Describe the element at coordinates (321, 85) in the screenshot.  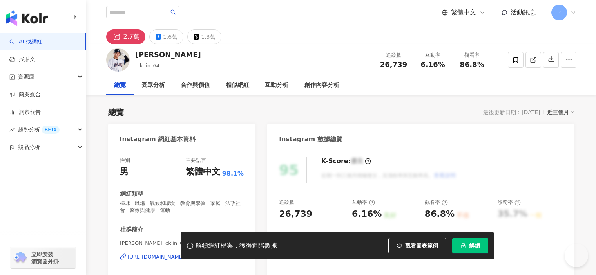
I see `div: 創作內容分析` at that location.